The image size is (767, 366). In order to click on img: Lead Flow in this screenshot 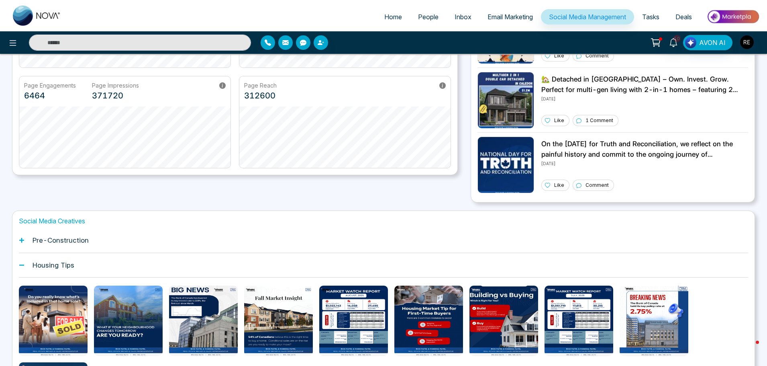, I will do `click(691, 43)`.